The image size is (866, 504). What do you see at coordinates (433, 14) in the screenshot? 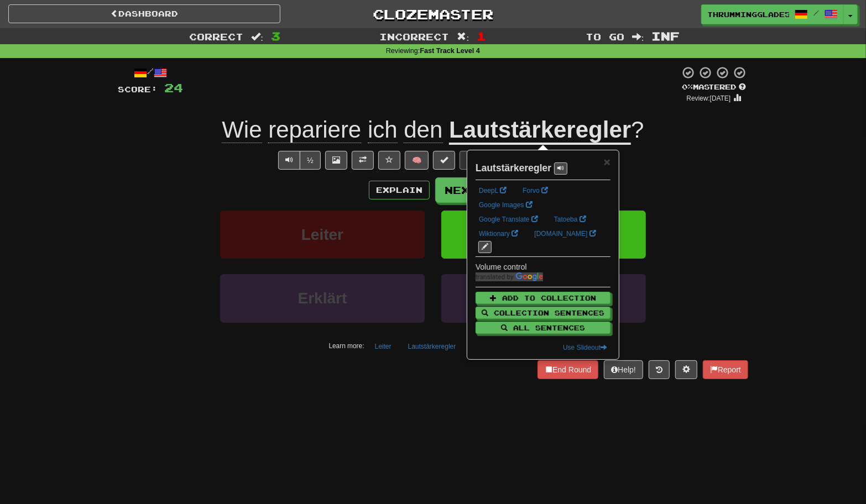
I see `a: Clozemaster` at bounding box center [433, 14].